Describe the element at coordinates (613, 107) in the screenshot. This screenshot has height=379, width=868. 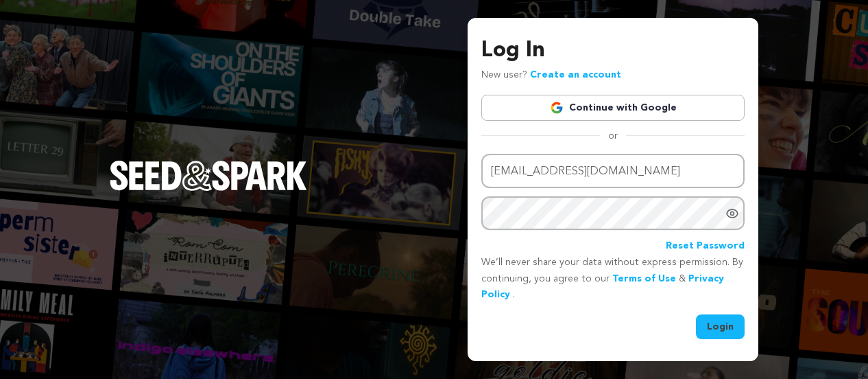
I see `a: Continue with Google` at that location.